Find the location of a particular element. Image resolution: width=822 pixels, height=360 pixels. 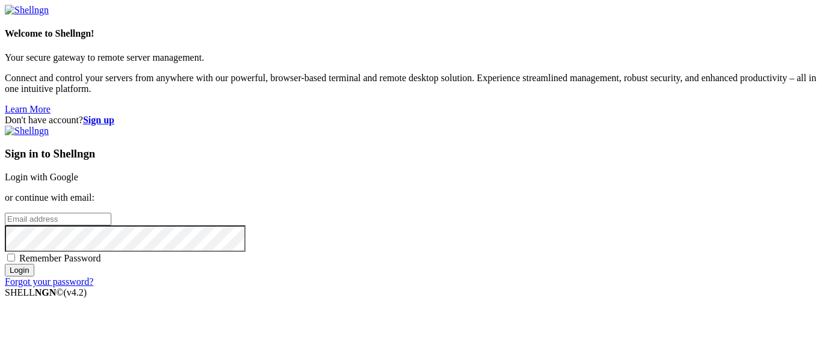

h4: Welcome to Shellngn! is located at coordinates (411, 34).